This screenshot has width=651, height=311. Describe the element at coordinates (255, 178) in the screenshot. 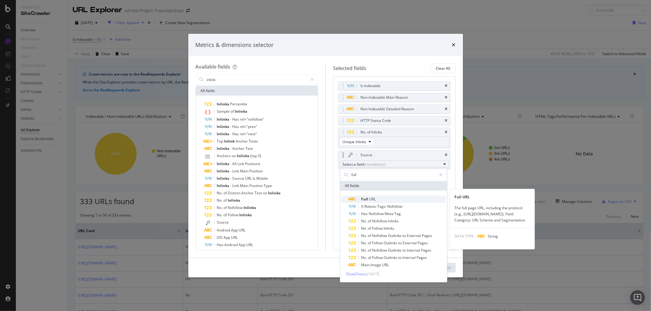

I see `span: Is` at that location.